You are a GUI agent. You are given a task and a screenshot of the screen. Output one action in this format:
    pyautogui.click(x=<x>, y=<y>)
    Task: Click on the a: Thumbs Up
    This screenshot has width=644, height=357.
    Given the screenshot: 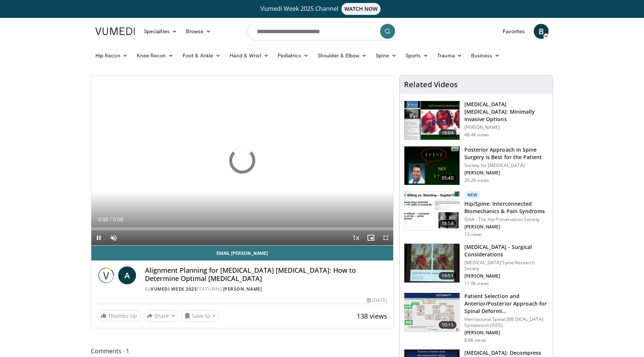 What is the action you would take?
    pyautogui.click(x=119, y=315)
    